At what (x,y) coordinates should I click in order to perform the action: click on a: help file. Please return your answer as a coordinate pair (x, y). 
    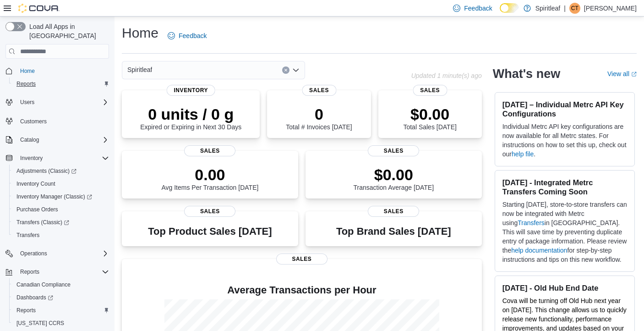
    Looking at the image, I should click on (523, 154).